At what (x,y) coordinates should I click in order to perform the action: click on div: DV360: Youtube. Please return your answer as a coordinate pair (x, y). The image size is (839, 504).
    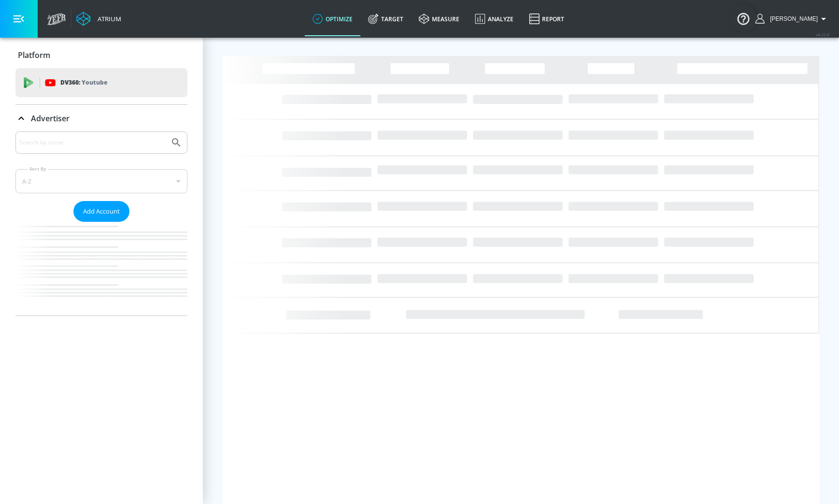
    Looking at the image, I should click on (102, 83).